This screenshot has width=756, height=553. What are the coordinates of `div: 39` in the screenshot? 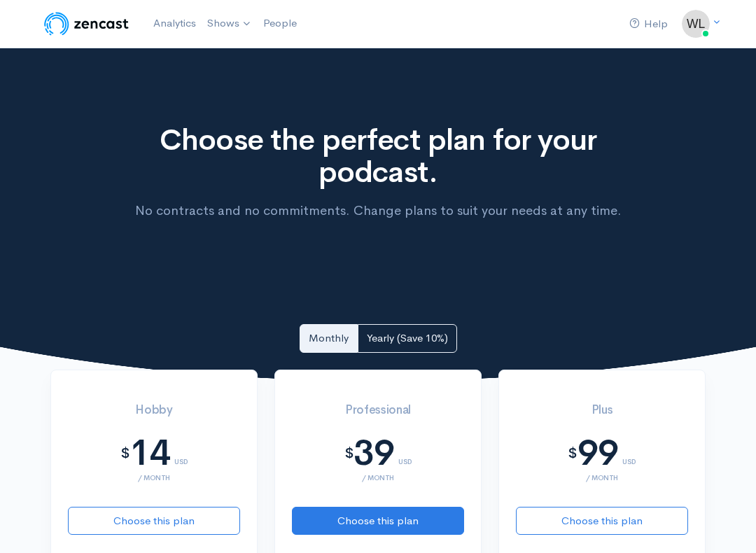 It's located at (374, 453).